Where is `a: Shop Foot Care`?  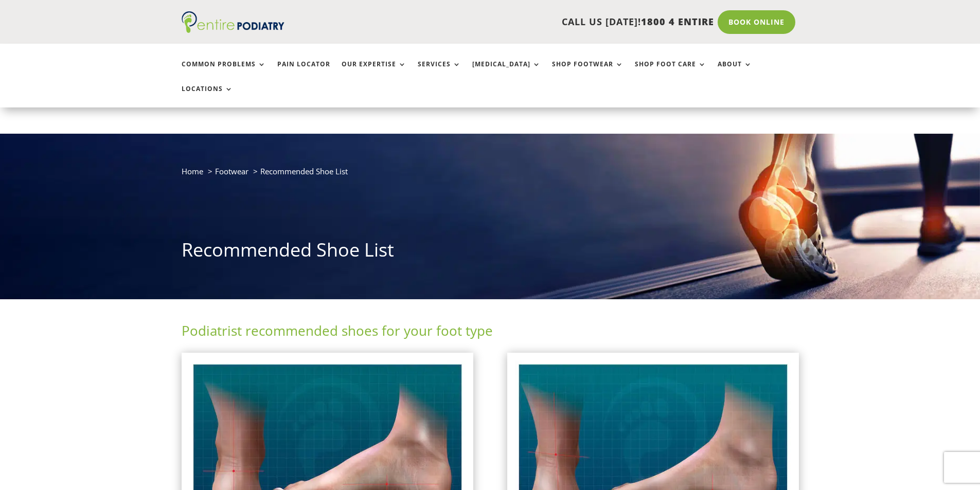
a: Shop Foot Care is located at coordinates (670, 72).